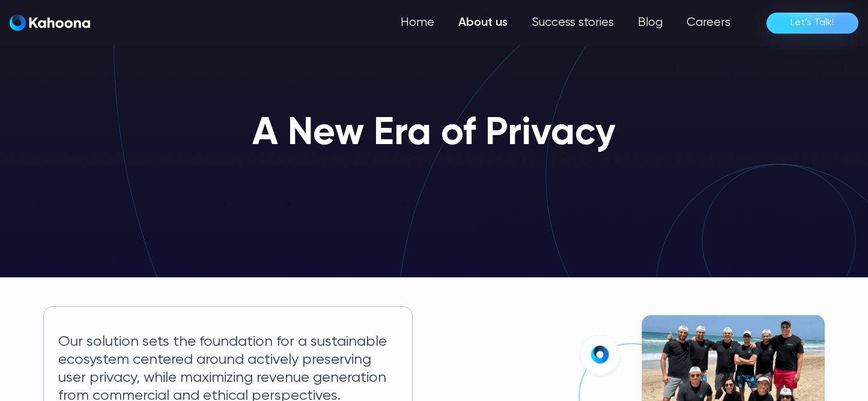  Describe the element at coordinates (708, 23) in the screenshot. I see `a: Careers` at that location.